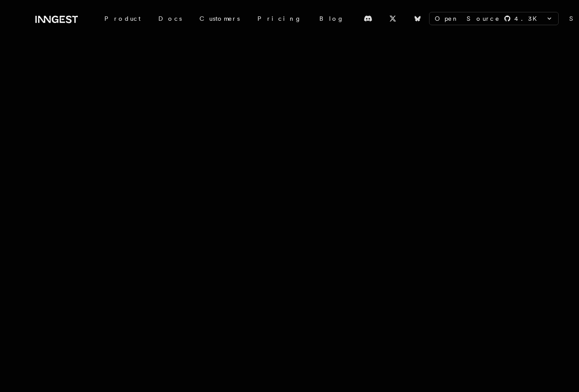  What do you see at coordinates (528, 19) in the screenshot?
I see `span: 4.3 K` at bounding box center [528, 19].